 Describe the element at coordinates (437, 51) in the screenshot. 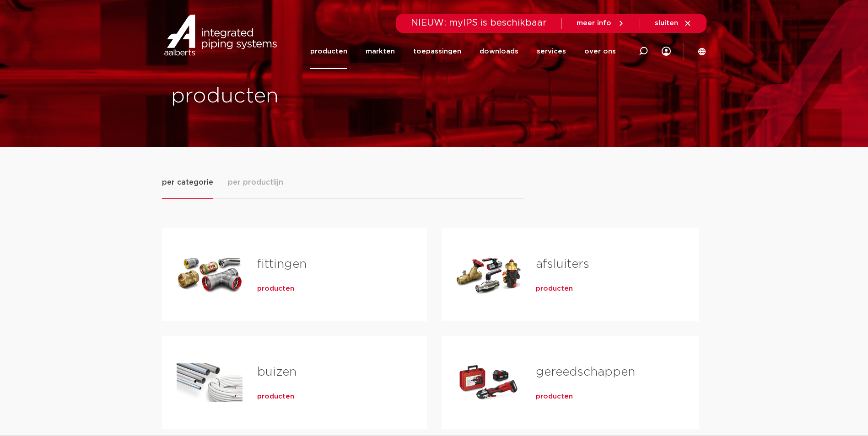

I see `a: toepassingen` at that location.